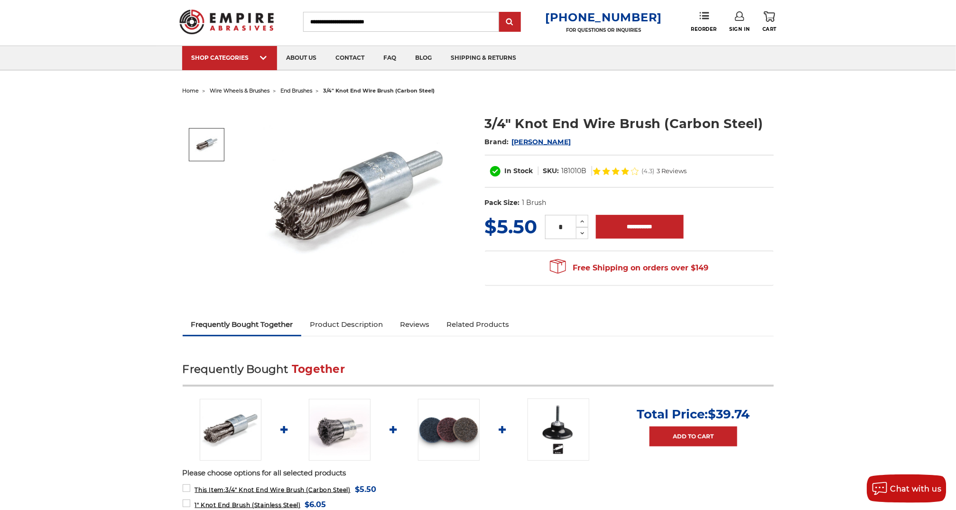  Describe the element at coordinates (191, 91) in the screenshot. I see `a: home` at that location.